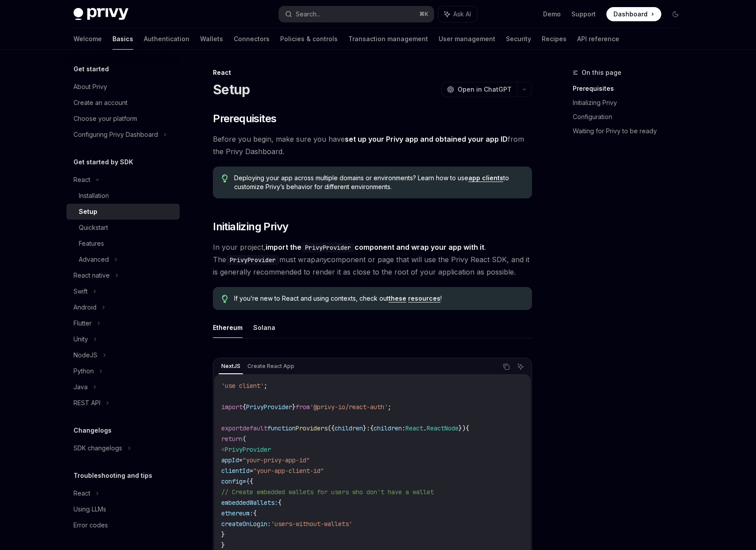 The width and height of the screenshot is (756, 550). I want to click on span: Providers, so click(312, 428).